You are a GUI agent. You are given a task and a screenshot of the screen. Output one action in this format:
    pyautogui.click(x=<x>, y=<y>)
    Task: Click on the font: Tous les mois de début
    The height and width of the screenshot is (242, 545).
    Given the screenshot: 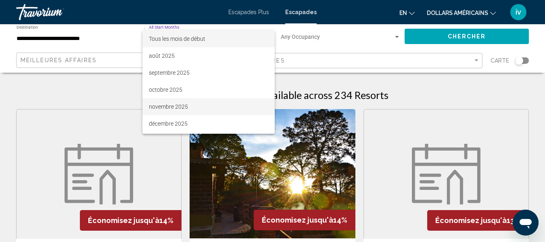 What is the action you would take?
    pyautogui.click(x=177, y=39)
    